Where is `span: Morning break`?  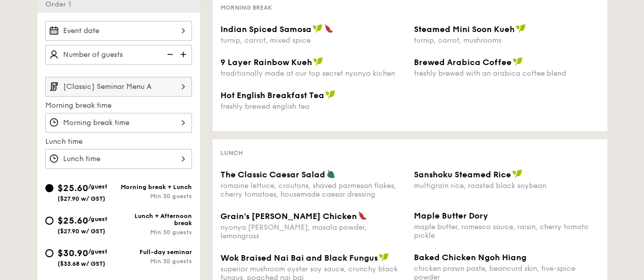 span: Morning break is located at coordinates (246, 7).